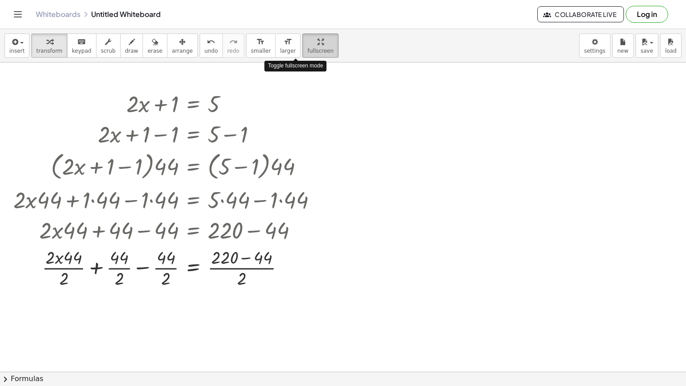  I want to click on button: load, so click(671, 46).